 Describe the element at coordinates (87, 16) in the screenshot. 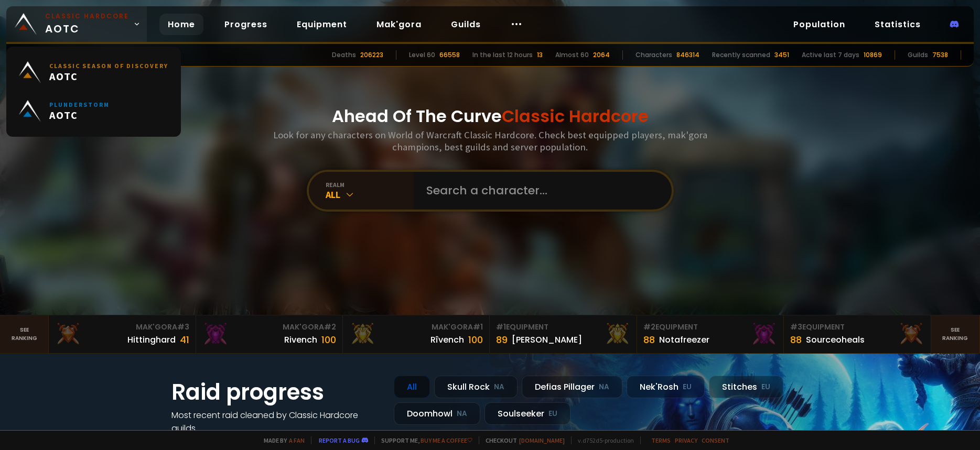

I see `small: Classic Hardcore` at that location.